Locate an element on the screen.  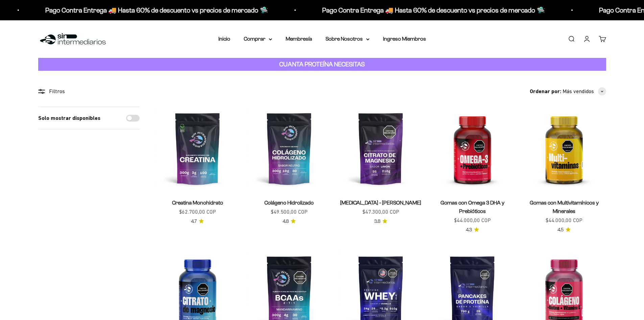
a: 3.83.8 de 5.0 estrellas is located at coordinates (381, 222).